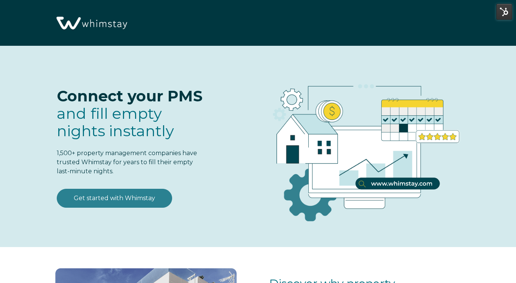  I want to click on img: HubSpot Tools Menu Toggle, so click(505, 12).